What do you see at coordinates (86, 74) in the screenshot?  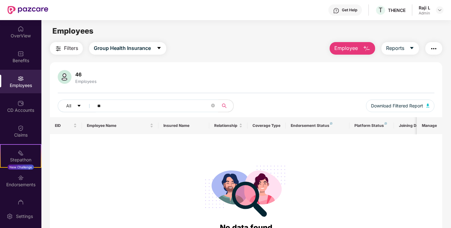 I see `div: 46` at bounding box center [86, 74].